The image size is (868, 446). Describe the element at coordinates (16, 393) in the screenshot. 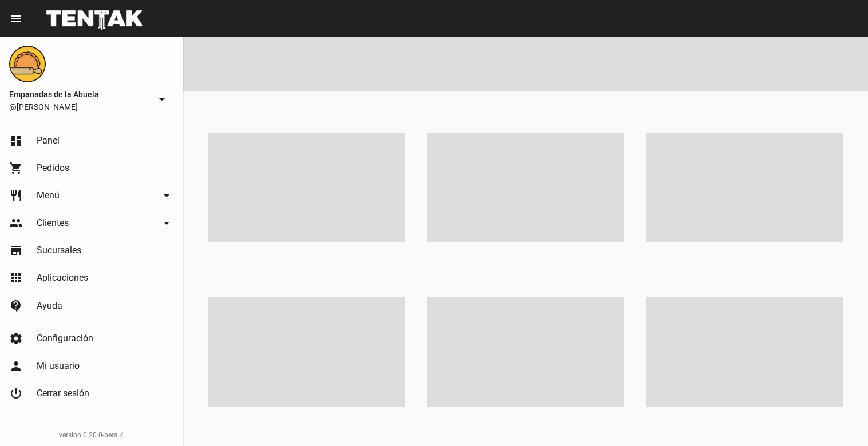

I see `mat-icon: power_settings_new` at that location.